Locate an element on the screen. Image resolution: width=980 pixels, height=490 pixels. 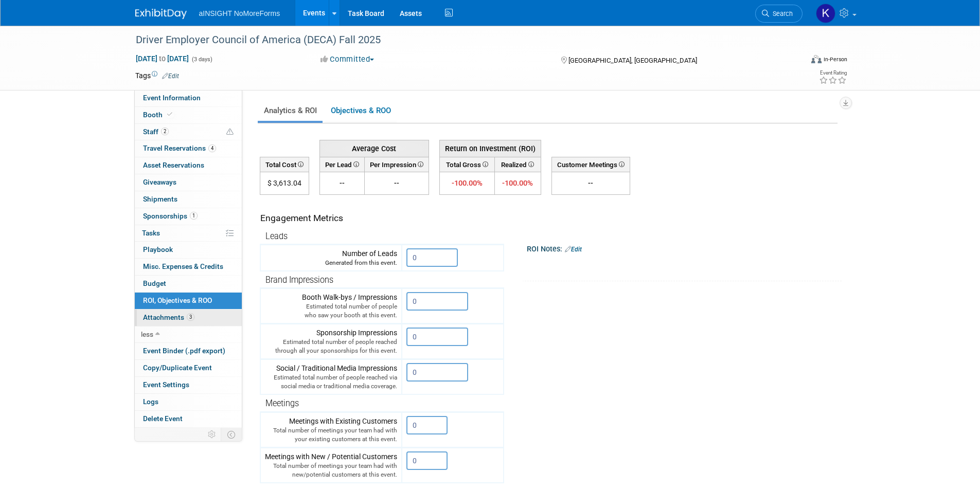
a: Delete Event is located at coordinates (188, 419).